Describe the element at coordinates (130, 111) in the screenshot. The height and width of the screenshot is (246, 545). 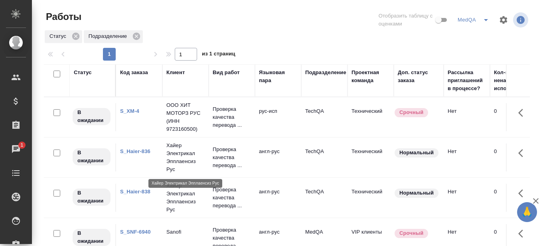
I see `a: S_XM-4` at that location.